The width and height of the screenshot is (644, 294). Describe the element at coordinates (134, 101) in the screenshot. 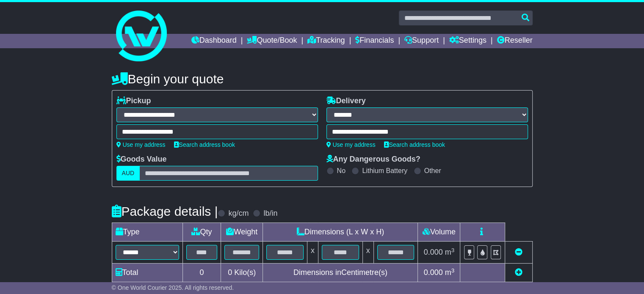

I see `label: Pickup` at that location.